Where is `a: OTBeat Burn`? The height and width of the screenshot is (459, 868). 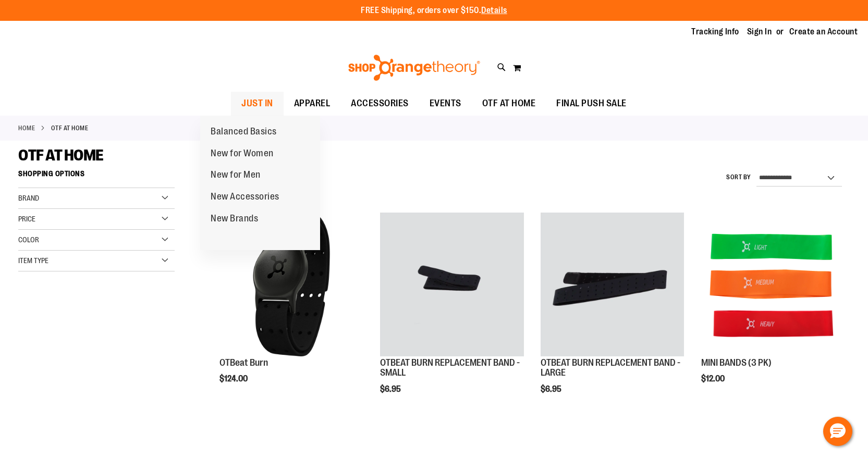 a: OTBeat Burn is located at coordinates (243, 363).